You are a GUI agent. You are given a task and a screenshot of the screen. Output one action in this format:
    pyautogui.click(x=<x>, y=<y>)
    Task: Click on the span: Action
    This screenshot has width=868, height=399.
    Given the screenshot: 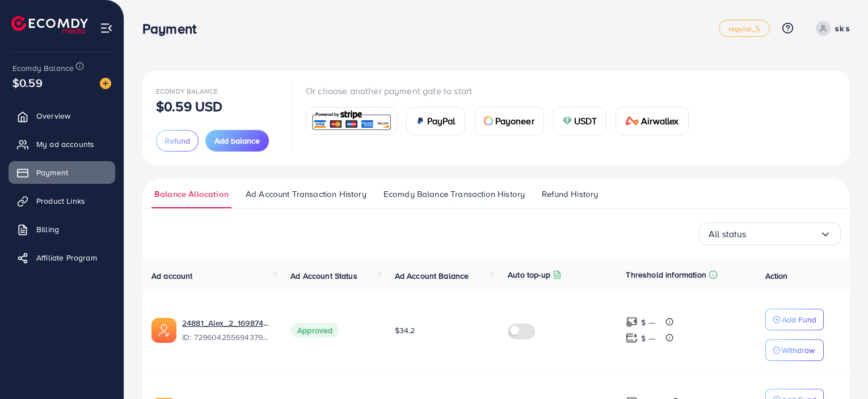 What is the action you would take?
    pyautogui.click(x=776, y=276)
    